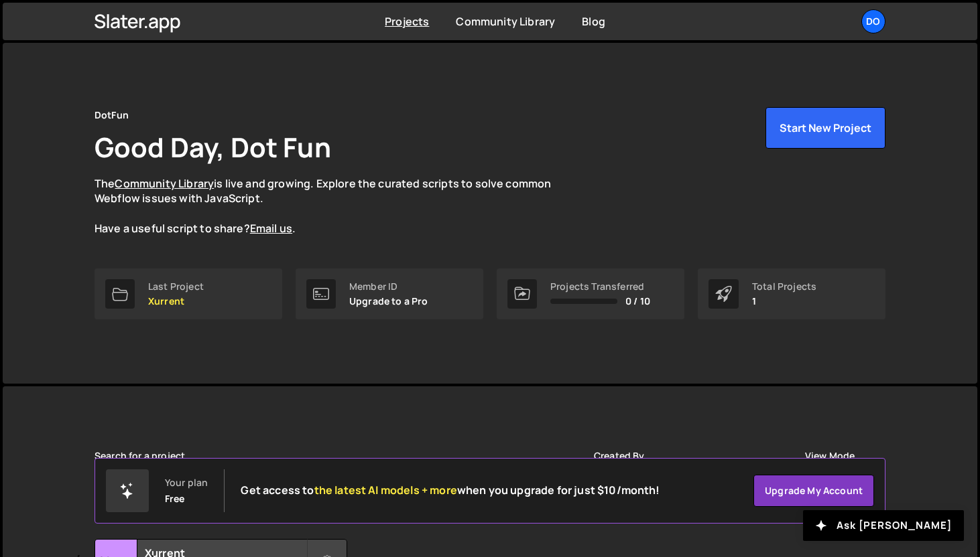 The image size is (980, 557). What do you see at coordinates (335, 207) in the screenshot?
I see `p: The is live and growing. Explore the curated scripts to solve common Webflow issues with JavaScri...` at bounding box center [335, 207].